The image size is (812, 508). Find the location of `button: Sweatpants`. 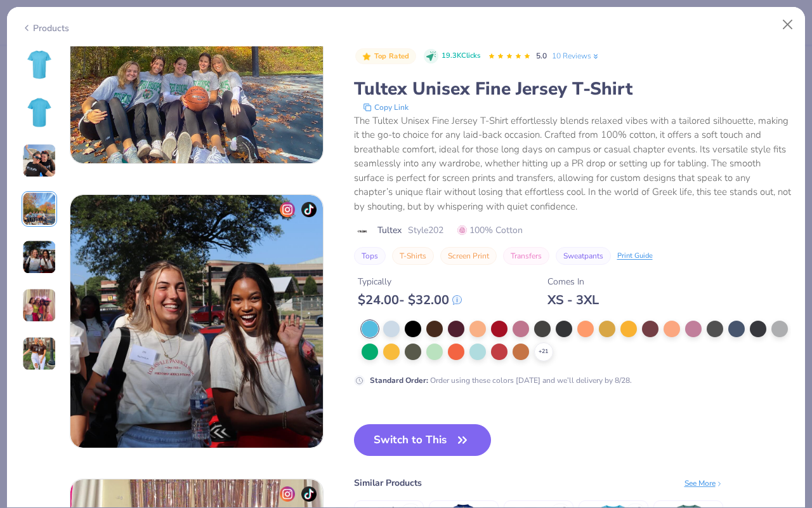

button: Sweatpants is located at coordinates (583, 256).